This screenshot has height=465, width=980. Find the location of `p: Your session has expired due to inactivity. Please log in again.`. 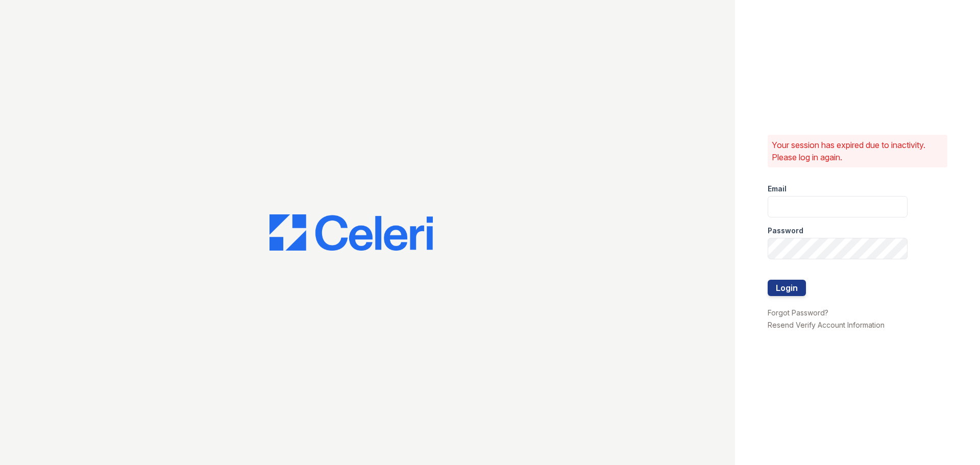

p: Your session has expired due to inactivity. Please log in again. is located at coordinates (857, 151).